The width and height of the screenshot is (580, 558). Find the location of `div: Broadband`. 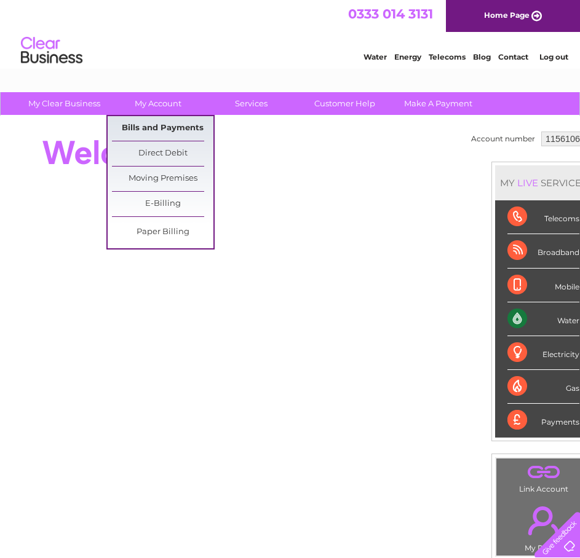

div: Broadband is located at coordinates (543, 251).